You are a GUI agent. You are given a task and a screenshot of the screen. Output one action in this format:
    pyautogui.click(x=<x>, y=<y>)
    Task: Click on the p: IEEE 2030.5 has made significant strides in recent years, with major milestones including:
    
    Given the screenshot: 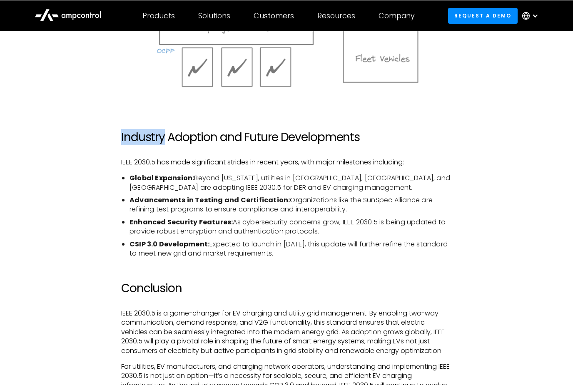 What is the action you would take?
    pyautogui.click(x=287, y=162)
    